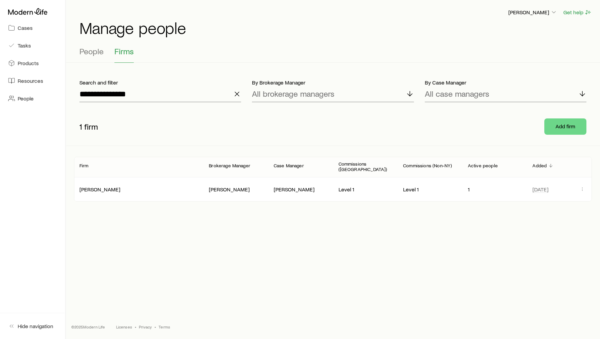 This screenshot has width=600, height=339. I want to click on p: Brokerage Manager, so click(229, 166).